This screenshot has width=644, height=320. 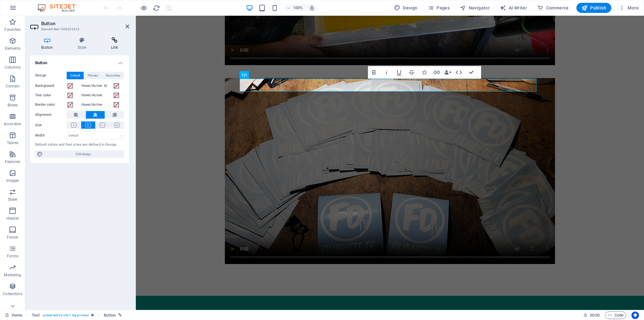 What do you see at coordinates (79, 29) in the screenshot?
I see `h3: Element #ed-1006222314` at bounding box center [79, 29].